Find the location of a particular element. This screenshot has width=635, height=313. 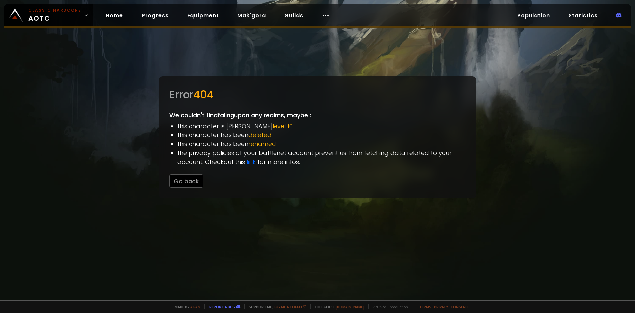

li: the privacy policies of your battlenet account prevent us from fetching data related to your acco... is located at coordinates (322, 157).